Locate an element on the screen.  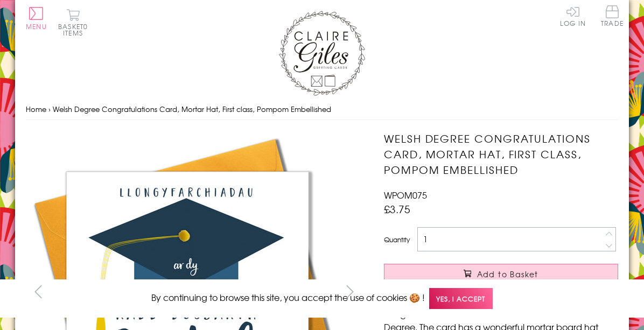
span: Welsh Degree Congratulations Card, Mortar Hat, First class, Pompom Embellished is located at coordinates (192, 109).